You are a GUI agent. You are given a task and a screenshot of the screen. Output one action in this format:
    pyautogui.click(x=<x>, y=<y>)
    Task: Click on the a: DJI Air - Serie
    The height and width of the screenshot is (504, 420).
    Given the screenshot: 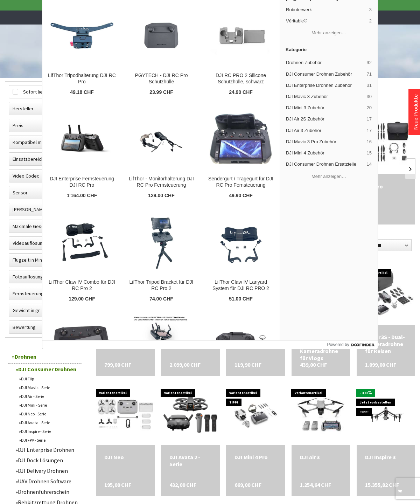 What is the action you would take?
    pyautogui.click(x=49, y=396)
    